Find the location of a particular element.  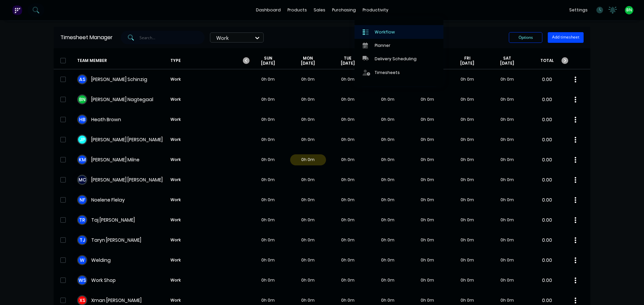

span: TUE is located at coordinates (347, 59).